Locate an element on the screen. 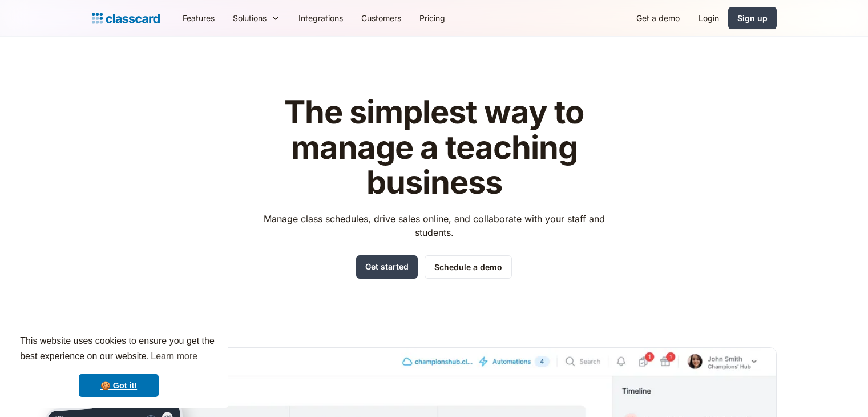 The image size is (868, 417). a: Login is located at coordinates (709, 18).